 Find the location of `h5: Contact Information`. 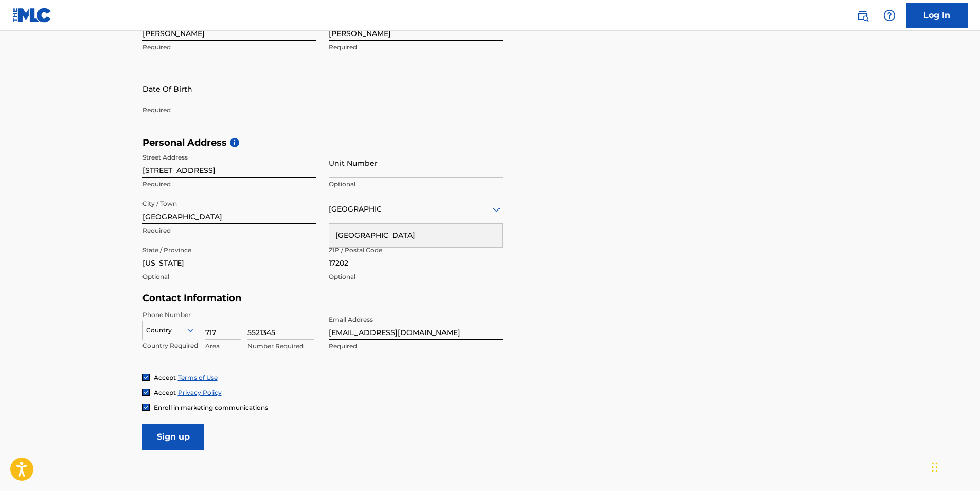

h5: Contact Information is located at coordinates (323, 297).